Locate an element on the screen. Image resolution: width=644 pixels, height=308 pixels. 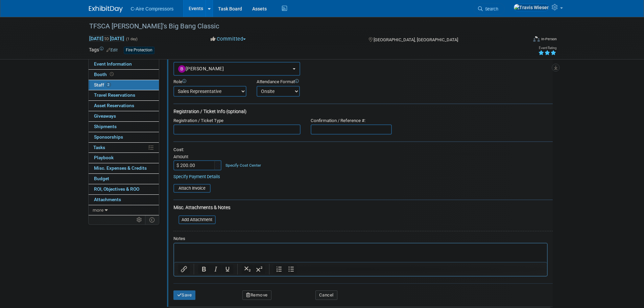
span: Misc. Expenses & Credits is located at coordinates (120, 168).